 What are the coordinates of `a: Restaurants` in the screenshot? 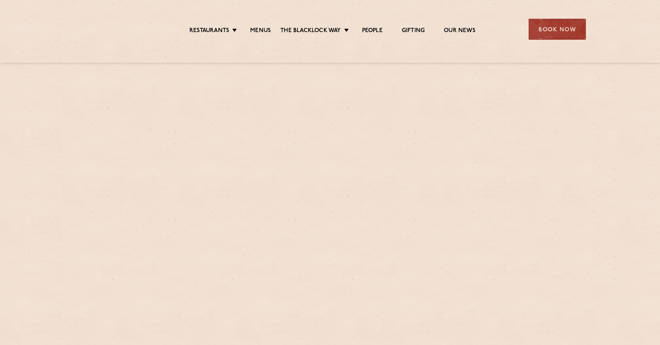 It's located at (209, 31).